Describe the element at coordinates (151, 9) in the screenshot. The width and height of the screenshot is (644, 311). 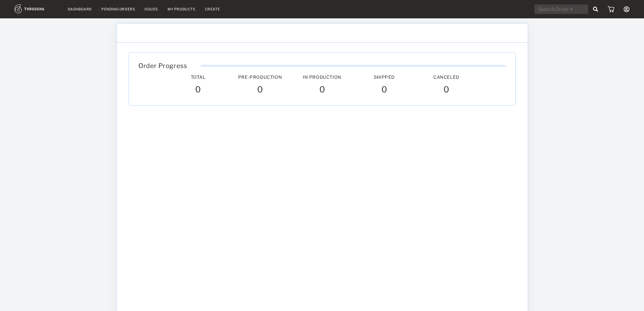
I see `a: Issues` at that location.